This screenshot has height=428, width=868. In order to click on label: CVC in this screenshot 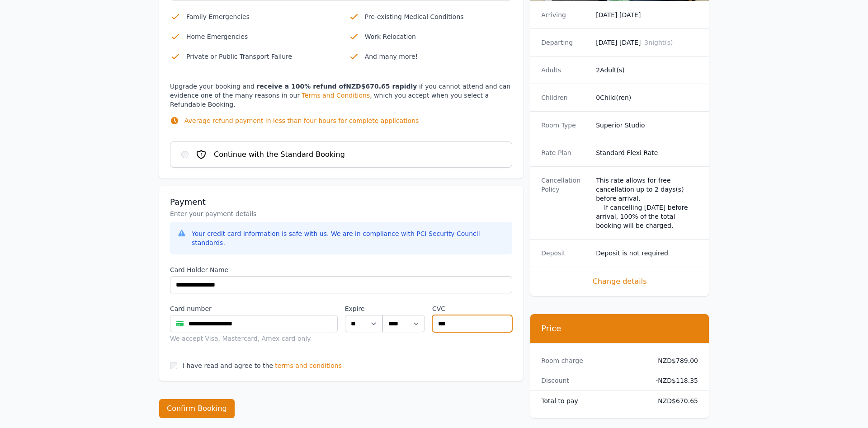, I will do `click(472, 309)`.